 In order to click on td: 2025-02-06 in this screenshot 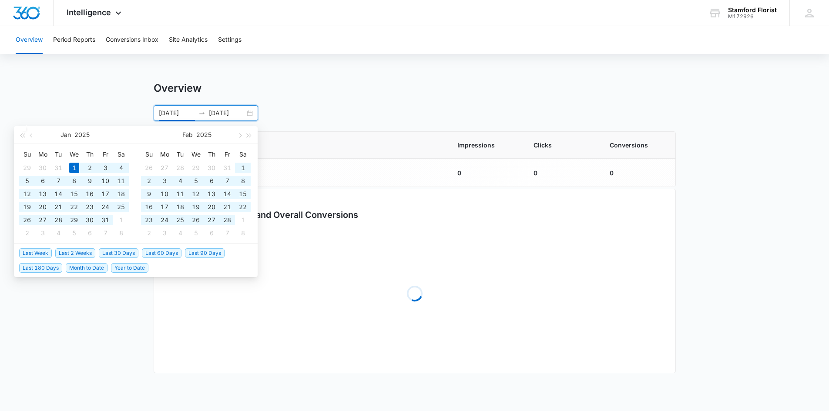, I will do `click(90, 233)`.